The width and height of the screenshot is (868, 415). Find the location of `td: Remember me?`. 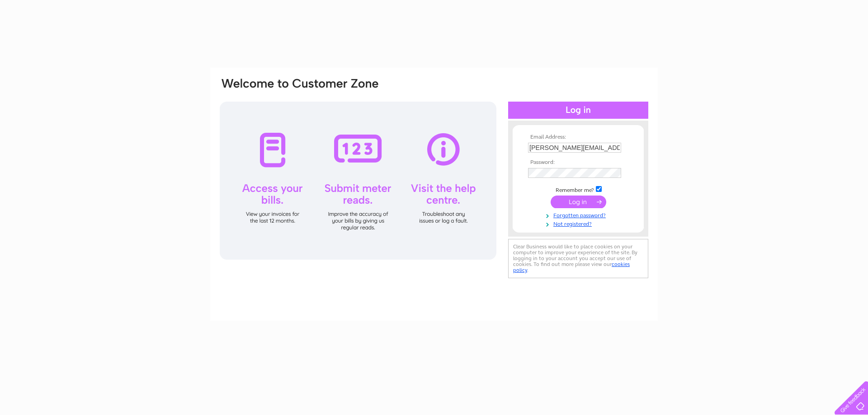

td: Remember me? is located at coordinates (578, 189).